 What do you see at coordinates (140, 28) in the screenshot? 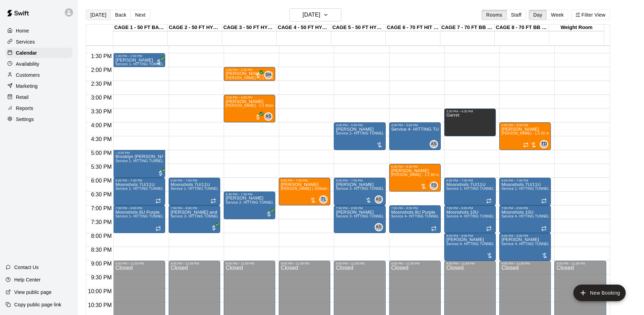
I see `div: CAGE 1 - 50 FT BASEBALL w/ Auto Feeder` at bounding box center [140, 28].